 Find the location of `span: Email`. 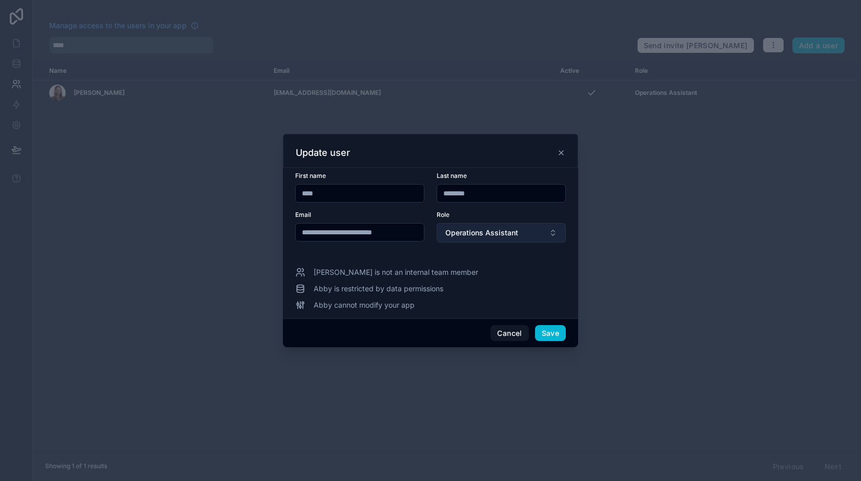

span: Email is located at coordinates (303, 214).